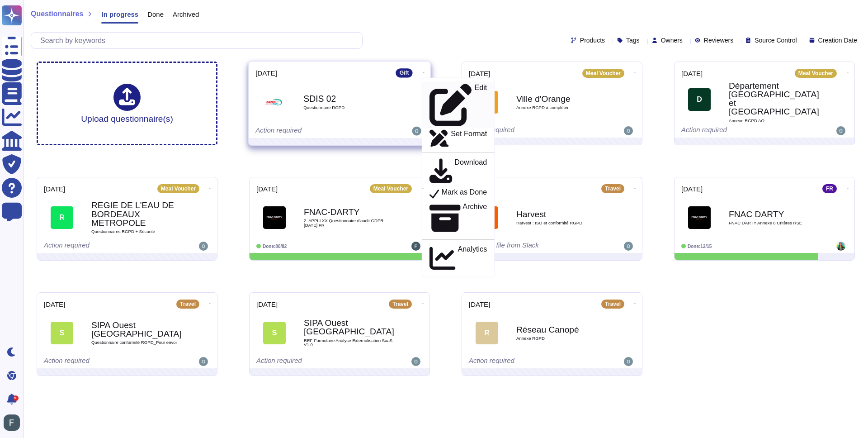 The image size is (868, 438). Describe the element at coordinates (275, 246) in the screenshot. I see `span: Done: 80/82` at that location.